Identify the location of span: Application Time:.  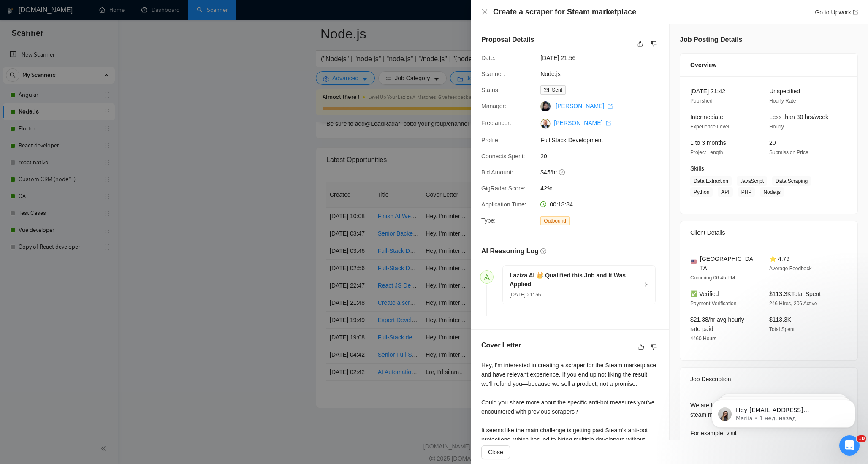
(503, 204).